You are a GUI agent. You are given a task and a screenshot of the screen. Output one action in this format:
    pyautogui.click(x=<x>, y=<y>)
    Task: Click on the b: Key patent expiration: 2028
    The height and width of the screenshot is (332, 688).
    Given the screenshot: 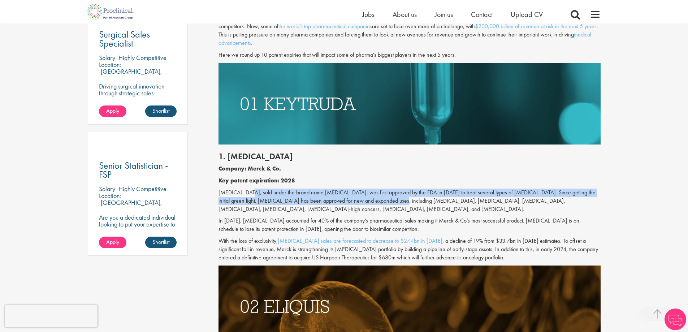 What is the action you would take?
    pyautogui.click(x=257, y=180)
    